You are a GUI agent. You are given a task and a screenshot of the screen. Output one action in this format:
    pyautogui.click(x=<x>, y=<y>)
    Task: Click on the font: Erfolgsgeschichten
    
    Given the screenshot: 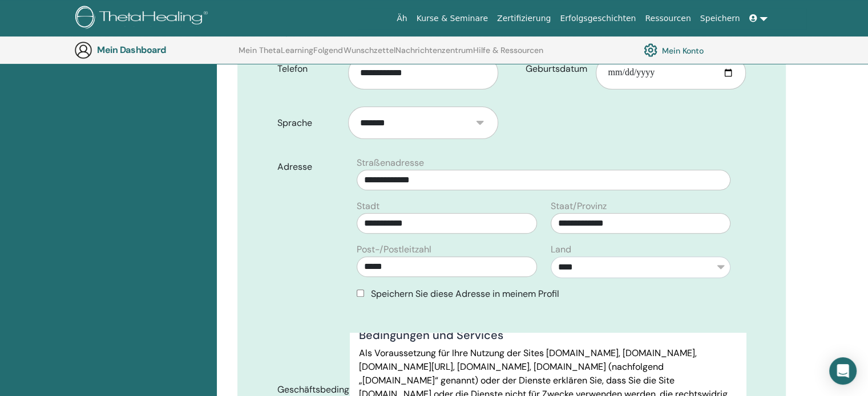 What is the action you would take?
    pyautogui.click(x=597, y=18)
    